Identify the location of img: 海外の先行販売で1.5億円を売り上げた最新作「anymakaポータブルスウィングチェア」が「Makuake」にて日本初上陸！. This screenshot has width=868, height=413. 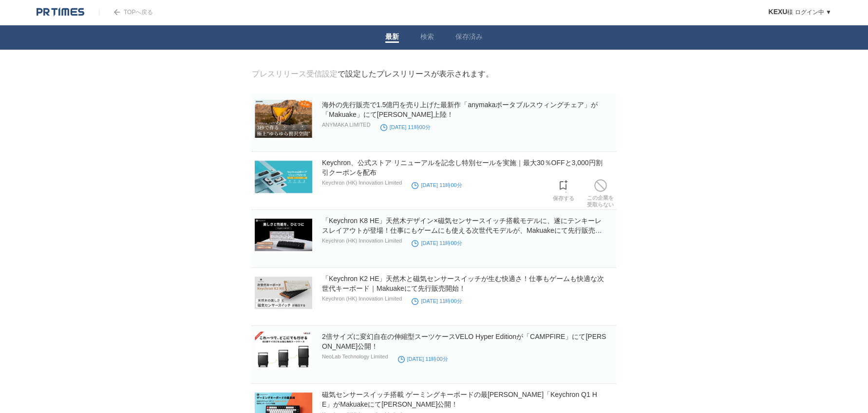
(284, 118).